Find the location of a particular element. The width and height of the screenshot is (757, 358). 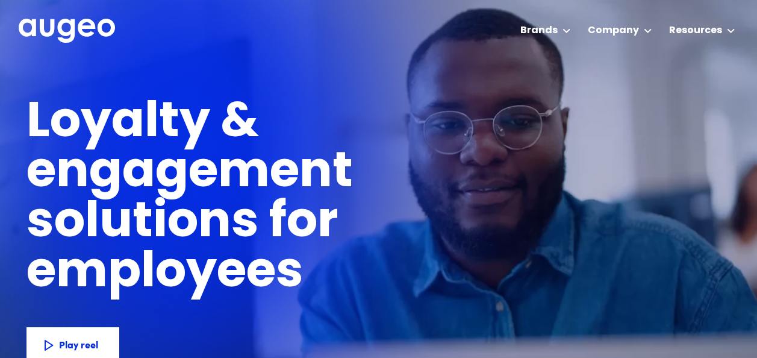

h1: Loyalty & engagement solutions for is located at coordinates (287, 173).